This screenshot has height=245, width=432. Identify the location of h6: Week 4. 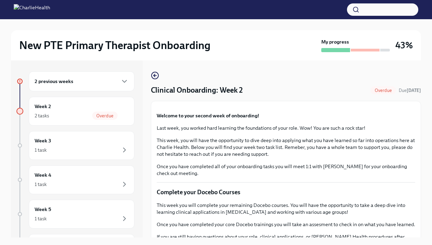
(43, 175).